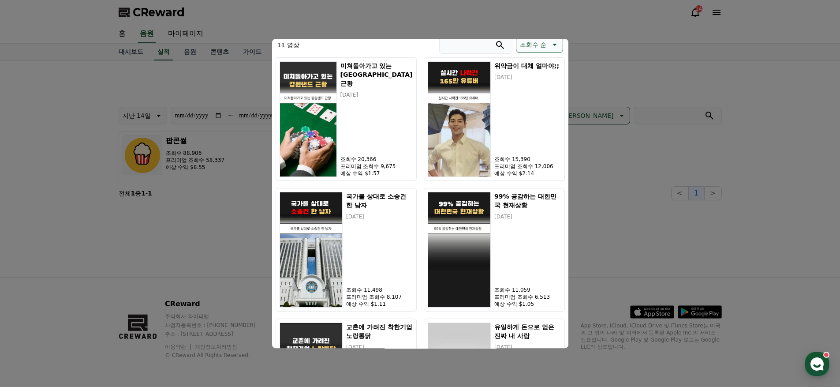  Describe the element at coordinates (86, 297) in the screenshot. I see `span: 대화` at that location.